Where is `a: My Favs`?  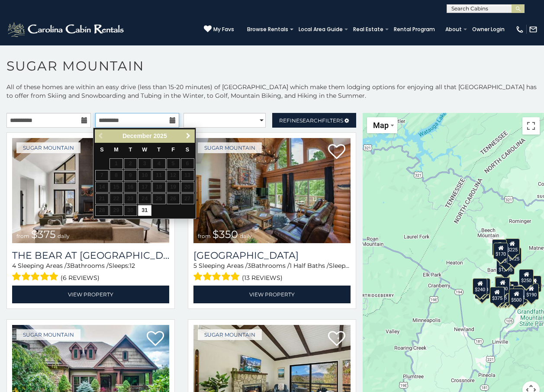 a: My Favs is located at coordinates (219, 29).